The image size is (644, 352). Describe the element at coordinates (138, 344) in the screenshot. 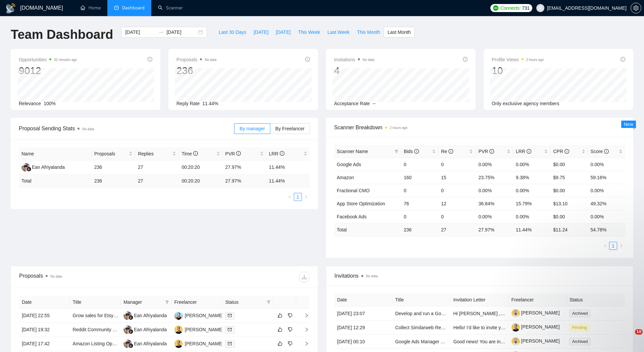

I see `a: Amazon Listing Optimization and PPC Campaign Management` at that location.